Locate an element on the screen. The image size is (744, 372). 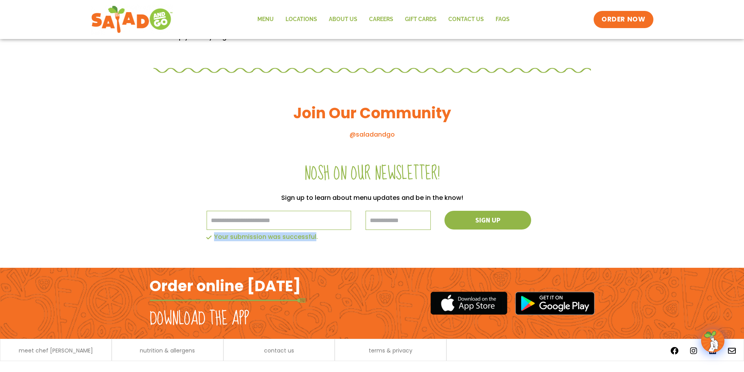
img: fork is located at coordinates (228, 300).